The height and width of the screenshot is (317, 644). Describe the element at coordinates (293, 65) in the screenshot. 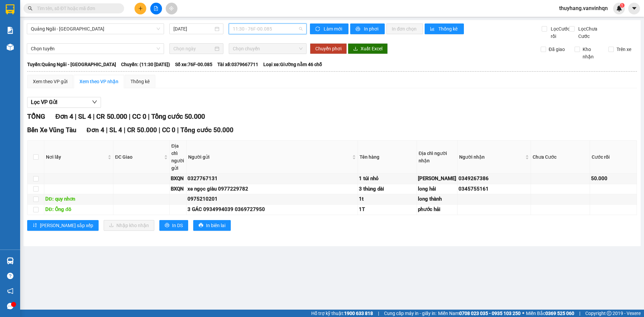

I see `span: Loại xe: Giường nằm 46 chỗ` at that location.